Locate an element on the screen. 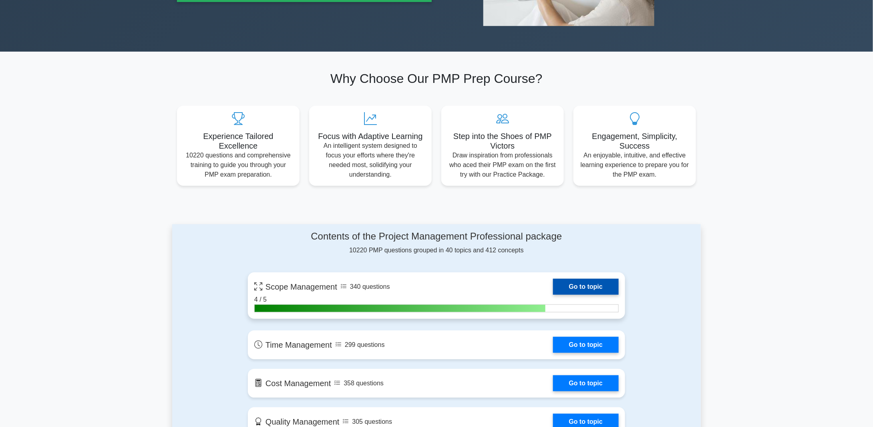 The image size is (873, 427). p: 10220 questions and comprehensive training to guide you through your PMP exam preparation. is located at coordinates (238, 165).